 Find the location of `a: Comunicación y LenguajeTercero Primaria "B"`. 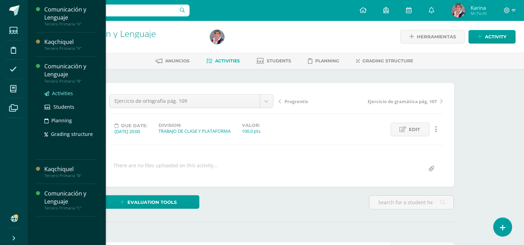

a: Comunicación y LenguajeTercero Primaria "B" is located at coordinates (71, 73).